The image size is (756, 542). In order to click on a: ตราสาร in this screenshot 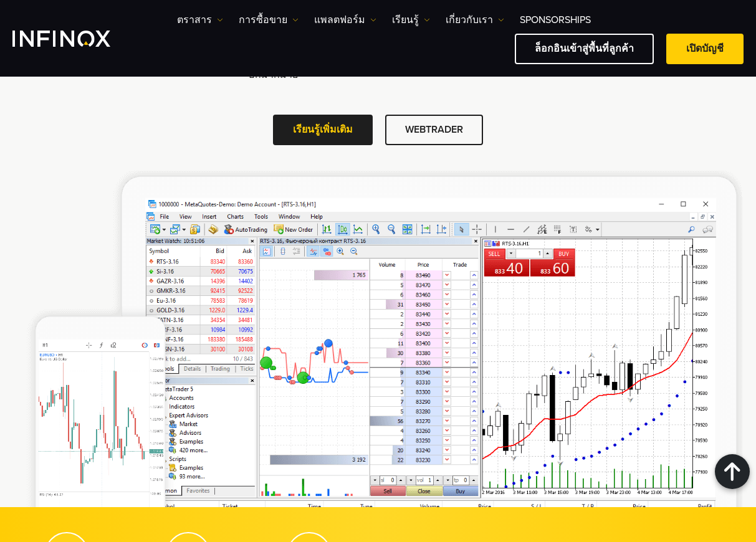, I will do `click(200, 20)`.